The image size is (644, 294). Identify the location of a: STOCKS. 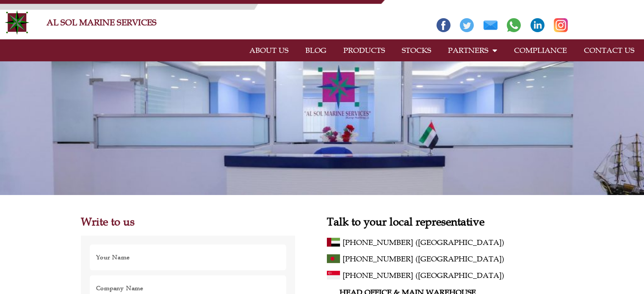
(416, 50).